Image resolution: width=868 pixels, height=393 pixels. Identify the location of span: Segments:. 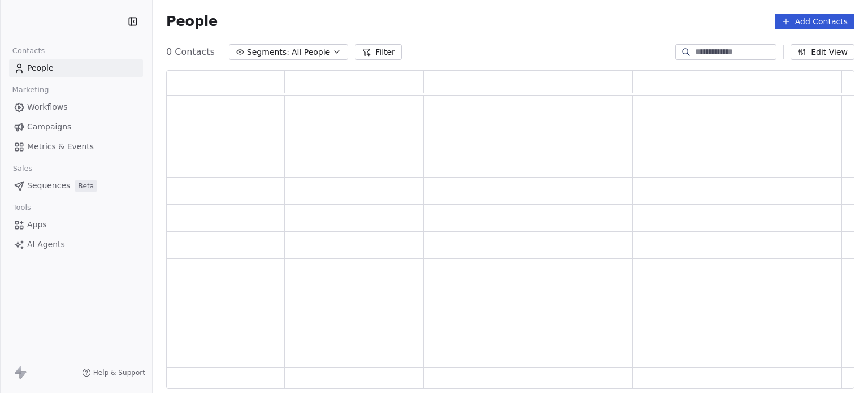
(268, 52).